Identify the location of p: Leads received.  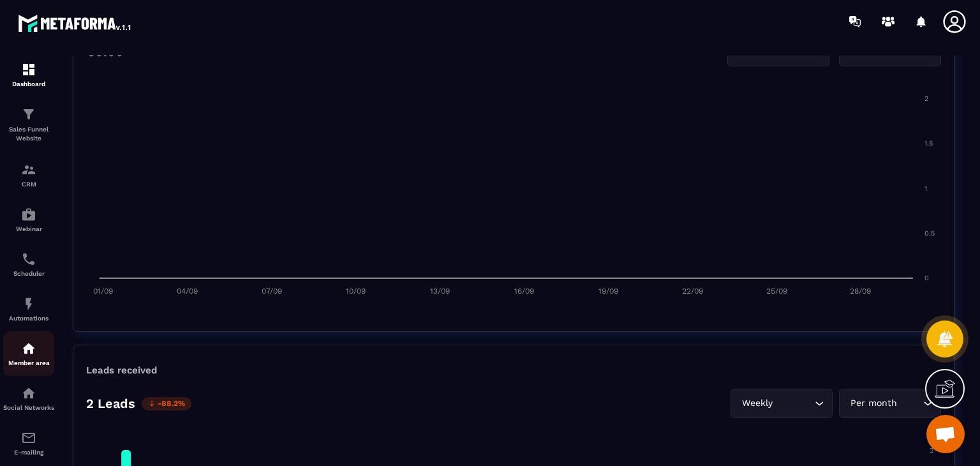
(122, 370).